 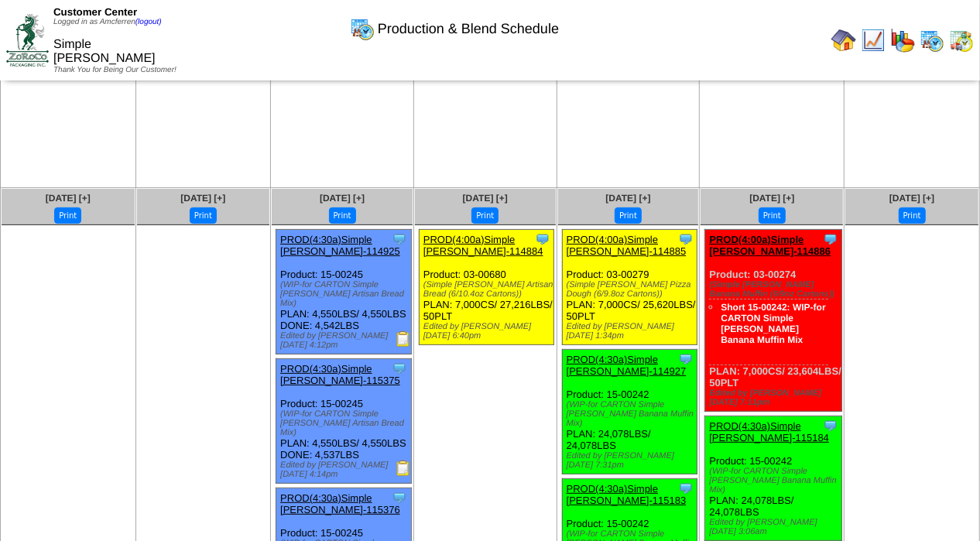 I want to click on img: line_graph.gif, so click(x=873, y=40).